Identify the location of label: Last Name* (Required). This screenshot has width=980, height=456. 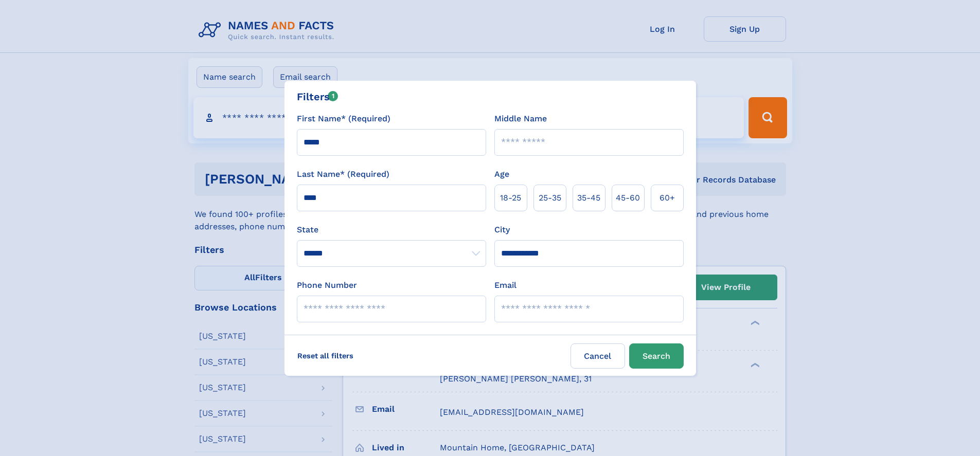
(343, 175).